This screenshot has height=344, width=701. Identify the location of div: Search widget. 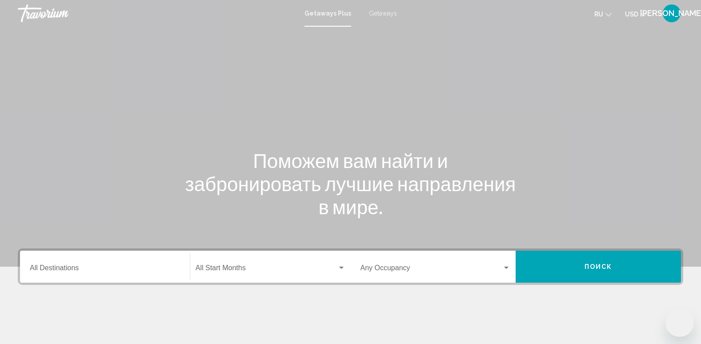
(350, 267).